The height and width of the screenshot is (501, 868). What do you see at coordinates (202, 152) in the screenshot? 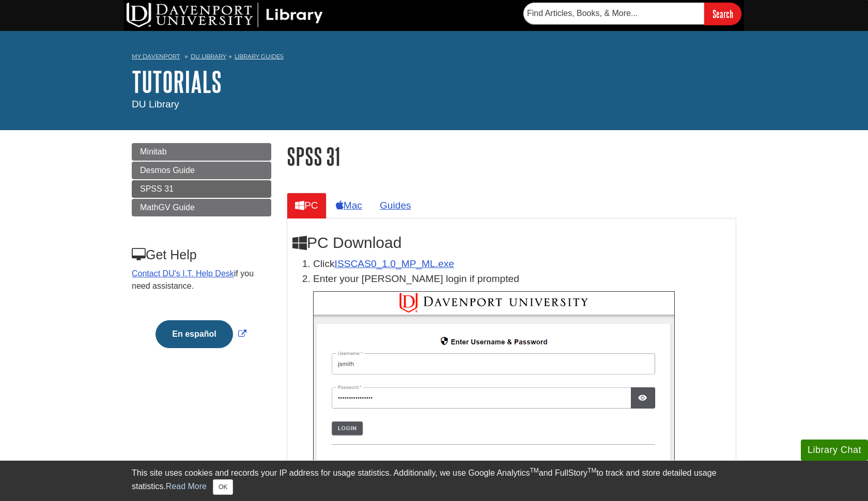
I see `a: Minitab` at bounding box center [202, 152].